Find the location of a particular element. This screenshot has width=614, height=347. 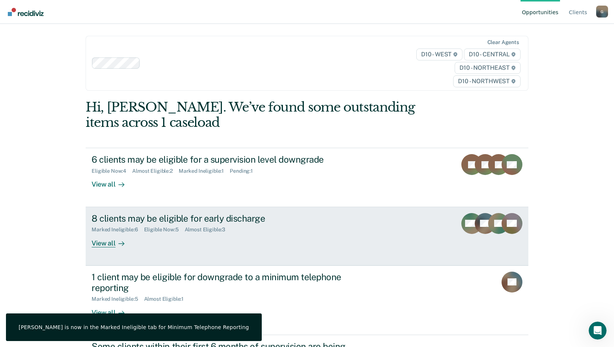

button: Profile dropdown button is located at coordinates (603, 12).